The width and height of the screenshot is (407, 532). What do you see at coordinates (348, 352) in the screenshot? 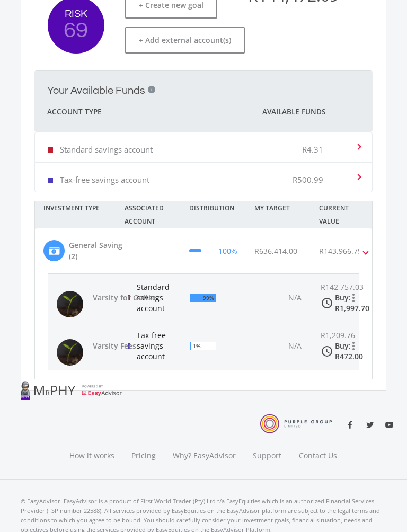
I see `div: Buy: R472.00` at bounding box center [348, 352].